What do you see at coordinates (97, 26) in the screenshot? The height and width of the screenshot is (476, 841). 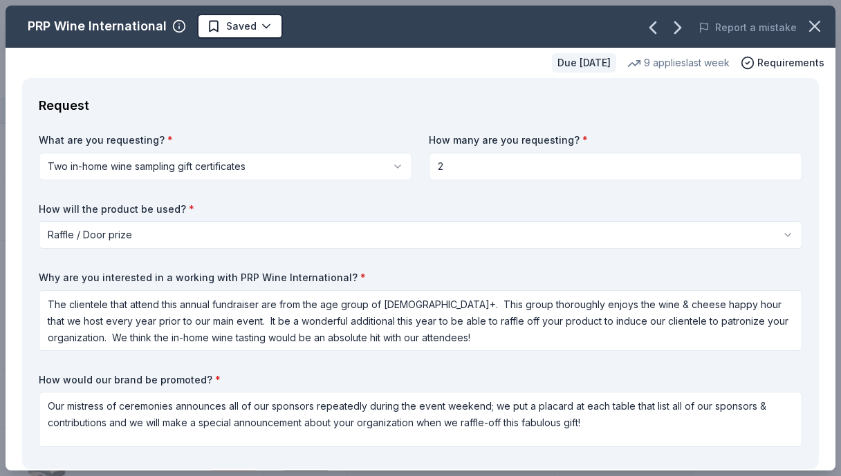 I see `div: PRP Wine International` at bounding box center [97, 26].